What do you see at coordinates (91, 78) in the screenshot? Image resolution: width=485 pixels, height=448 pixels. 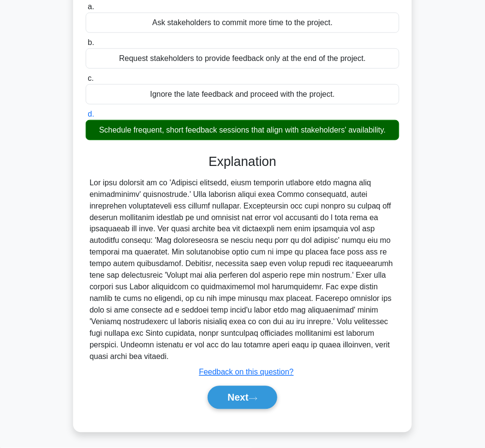 I see `span: c.` at bounding box center [91, 78].